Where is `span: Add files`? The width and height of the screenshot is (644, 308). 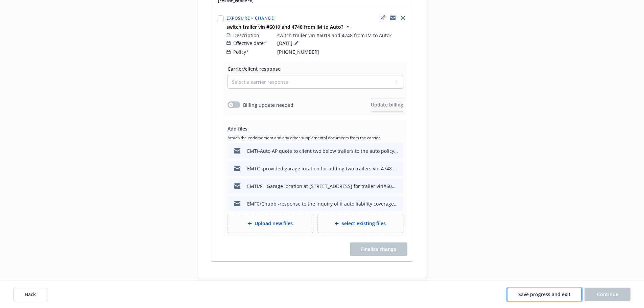 span: Add files is located at coordinates (238, 129).